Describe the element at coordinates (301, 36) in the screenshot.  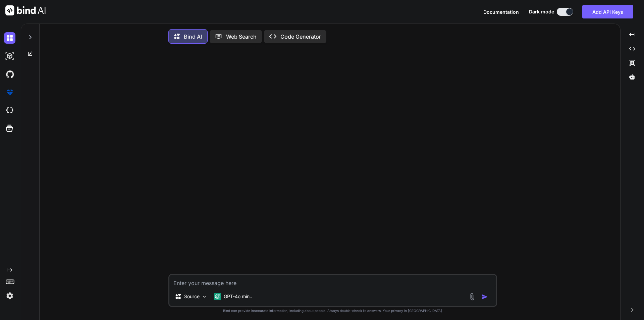
I see `p: Code Generator` at that location.